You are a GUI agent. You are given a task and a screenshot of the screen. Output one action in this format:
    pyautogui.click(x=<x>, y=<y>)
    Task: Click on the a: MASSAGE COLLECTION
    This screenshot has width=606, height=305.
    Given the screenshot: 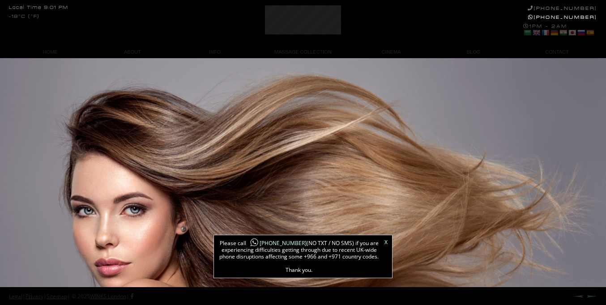 What is the action you would take?
    pyautogui.click(x=303, y=52)
    